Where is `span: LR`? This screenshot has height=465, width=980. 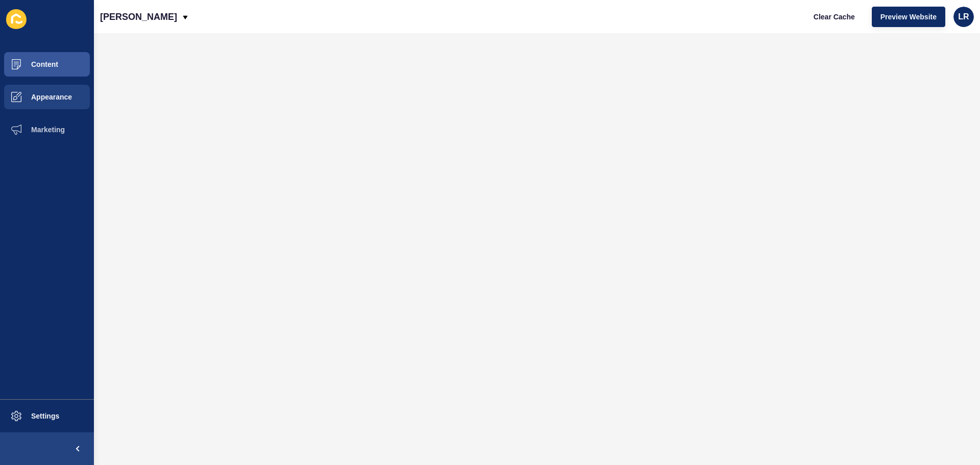
span: LR is located at coordinates (963, 17).